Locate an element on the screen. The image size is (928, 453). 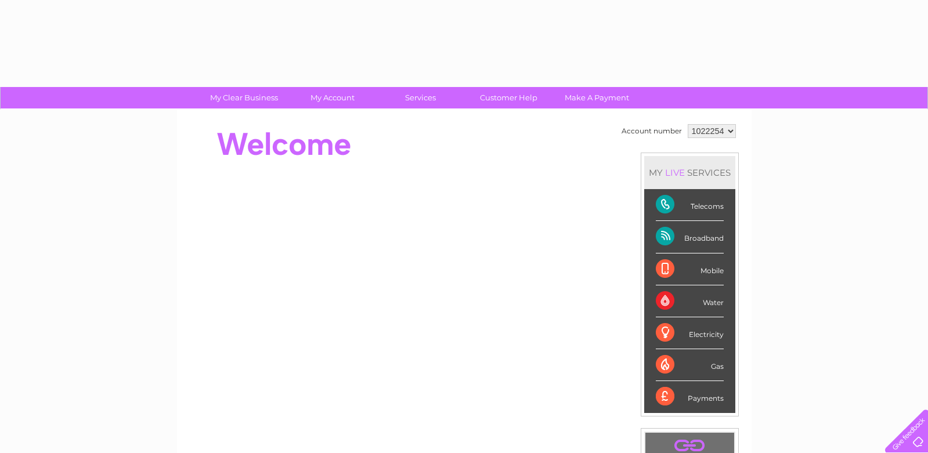
div: Gas is located at coordinates (689, 365).